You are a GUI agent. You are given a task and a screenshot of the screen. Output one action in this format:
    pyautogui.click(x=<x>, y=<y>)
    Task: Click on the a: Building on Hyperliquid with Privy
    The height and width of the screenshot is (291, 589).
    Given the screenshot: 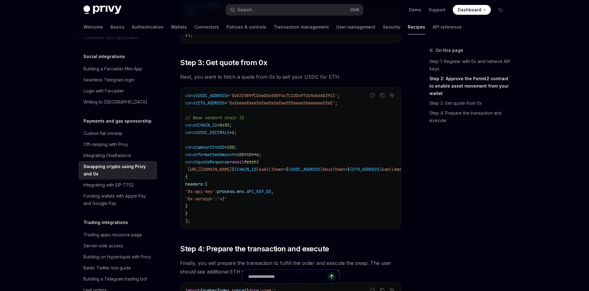 What is the action you would take?
    pyautogui.click(x=118, y=257)
    